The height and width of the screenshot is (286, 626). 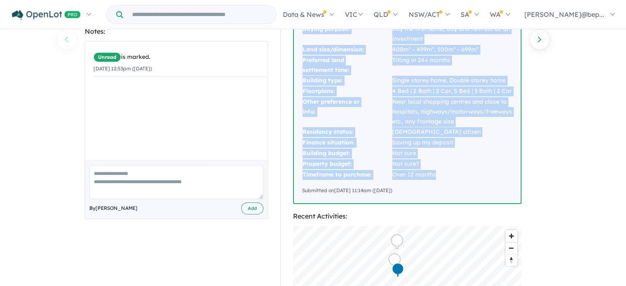 What do you see at coordinates (347, 175) in the screenshot?
I see `td: Timeframe to purchase:` at bounding box center [347, 175].